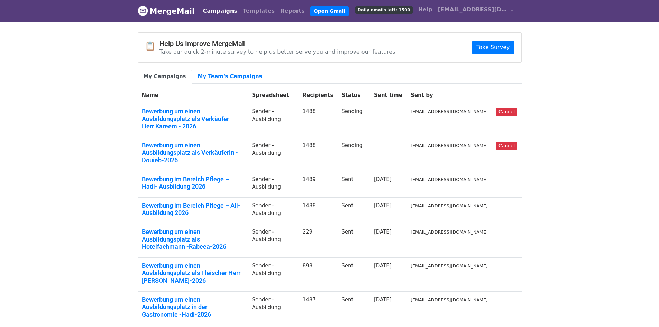 The width and height of the screenshot is (659, 327). I want to click on a: Bewerbung um einen Ausbildungsplatz als Verkäuferin - Douieb-2026, so click(193, 152).